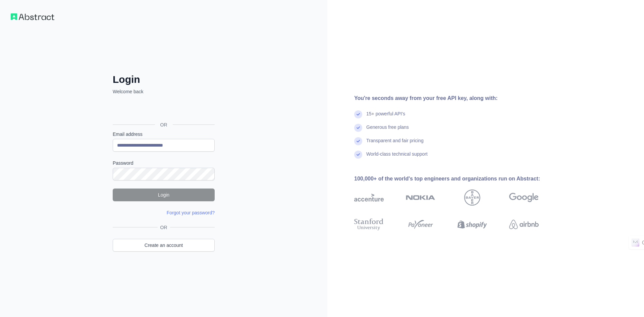 The width and height of the screenshot is (644, 317). Describe the element at coordinates (386, 117) in the screenshot. I see `div: 15+ powerful API's` at that location.